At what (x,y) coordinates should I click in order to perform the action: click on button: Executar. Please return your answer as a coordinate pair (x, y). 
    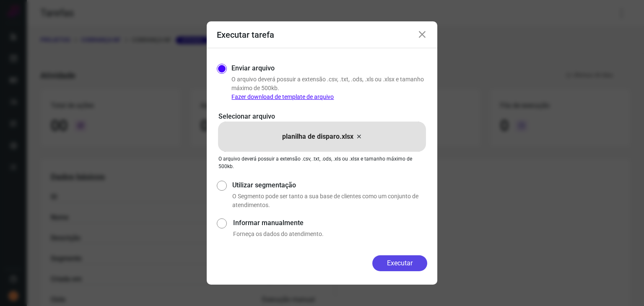
    Looking at the image, I should click on (400, 263).